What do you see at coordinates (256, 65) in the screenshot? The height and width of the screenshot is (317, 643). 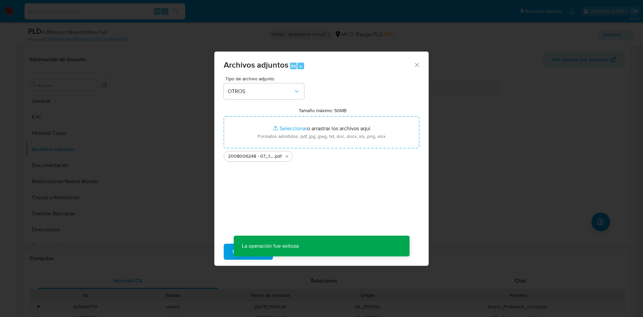 I see `span: Archivos adjuntos` at bounding box center [256, 65].